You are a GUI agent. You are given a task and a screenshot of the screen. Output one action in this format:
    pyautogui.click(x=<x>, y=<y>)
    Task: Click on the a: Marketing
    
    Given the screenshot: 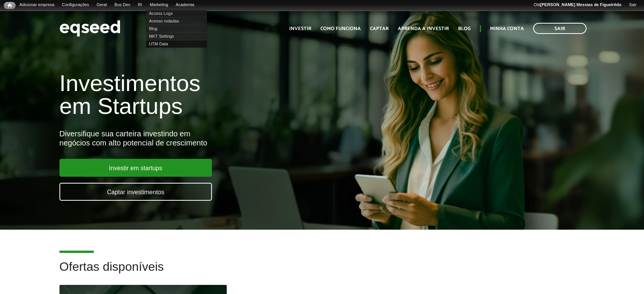 What is the action you would take?
    pyautogui.click(x=159, y=5)
    